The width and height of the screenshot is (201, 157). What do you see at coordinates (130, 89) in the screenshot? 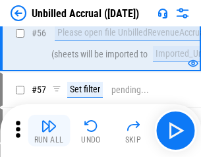
I see `div: pending...` at bounding box center [130, 89].